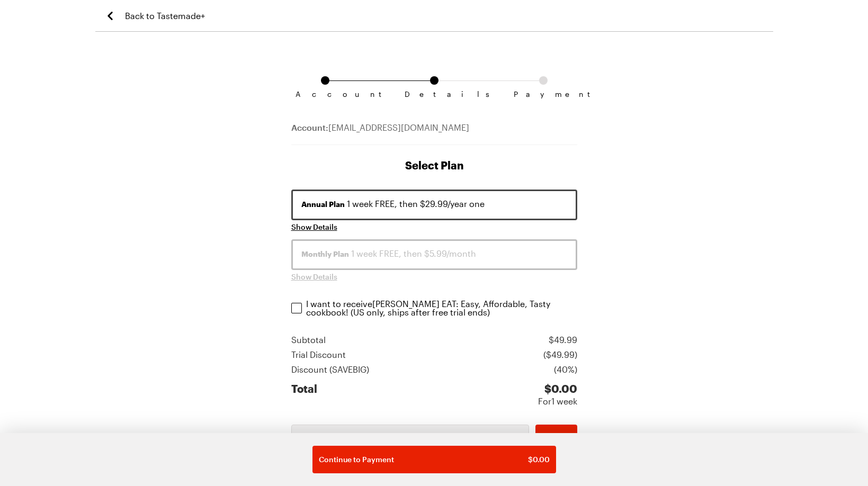 The width and height of the screenshot is (868, 486). What do you see at coordinates (434, 165) in the screenshot?
I see `h1: Select Plan` at bounding box center [434, 165].